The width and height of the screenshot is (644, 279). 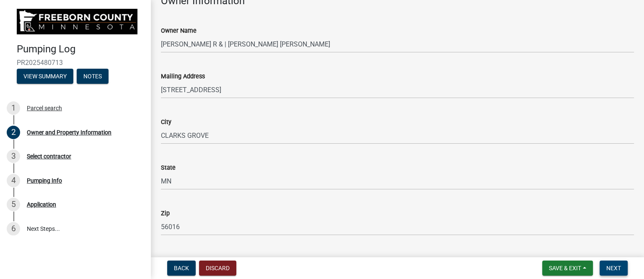 What do you see at coordinates (93, 77) in the screenshot?
I see `wm-modal-confirm: Notes` at bounding box center [93, 77].